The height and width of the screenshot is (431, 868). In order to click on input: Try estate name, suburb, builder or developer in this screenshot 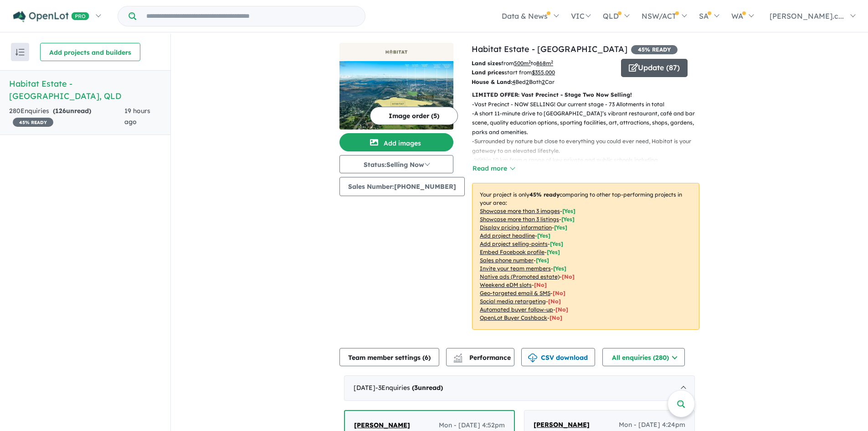, I will do `click(251, 16)`.